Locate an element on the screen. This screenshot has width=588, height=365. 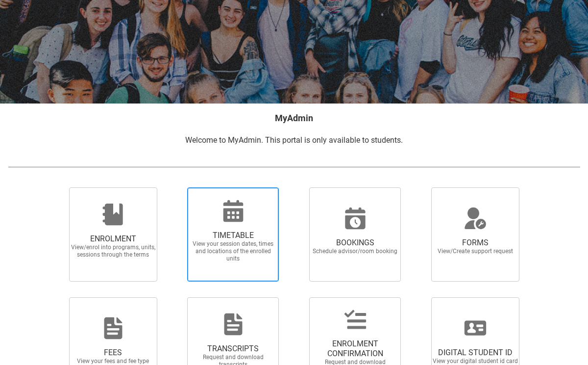
span: View your digital student id card is located at coordinates (476, 361).